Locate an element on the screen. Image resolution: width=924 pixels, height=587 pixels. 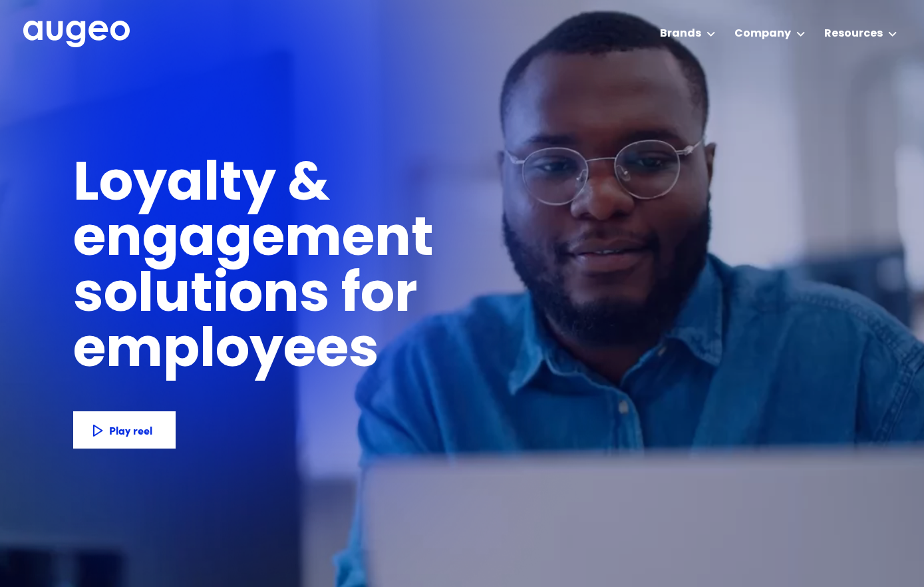
a: Play reel is located at coordinates (124, 430).